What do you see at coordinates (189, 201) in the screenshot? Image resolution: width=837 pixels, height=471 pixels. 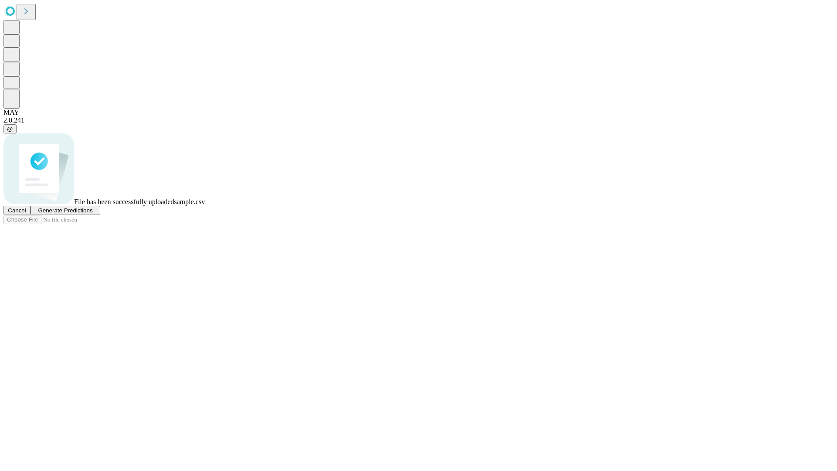 I see `span: sample.csv` at bounding box center [189, 201].